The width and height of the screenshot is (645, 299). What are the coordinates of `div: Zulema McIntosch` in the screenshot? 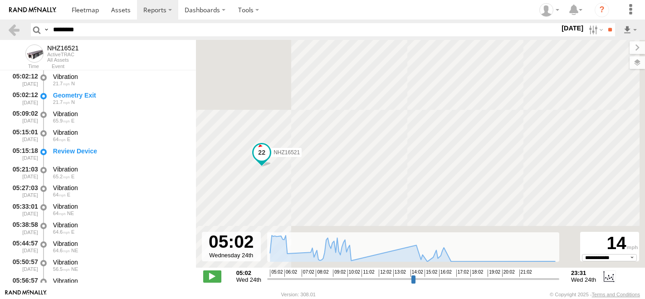 It's located at (549, 10).